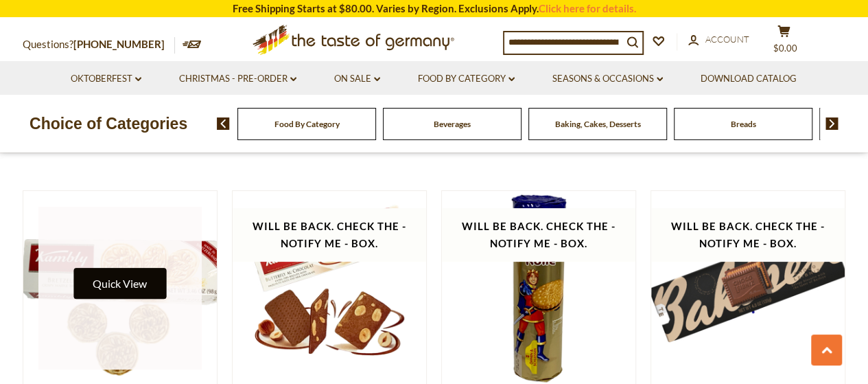 This screenshot has width=868, height=384. What do you see at coordinates (785, 48) in the screenshot?
I see `span: $0.00` at bounding box center [785, 48].